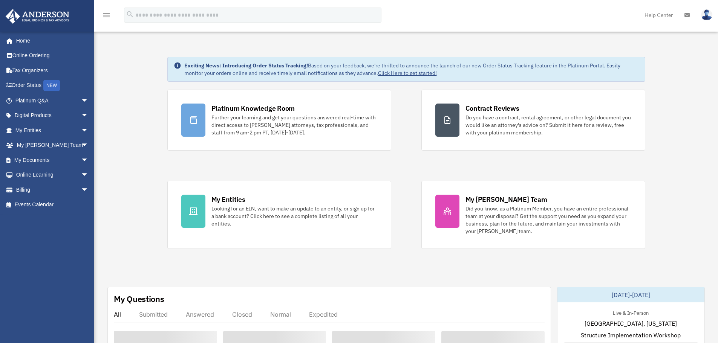  I want to click on a: My Documentsarrow_drop_down, so click(52, 160).